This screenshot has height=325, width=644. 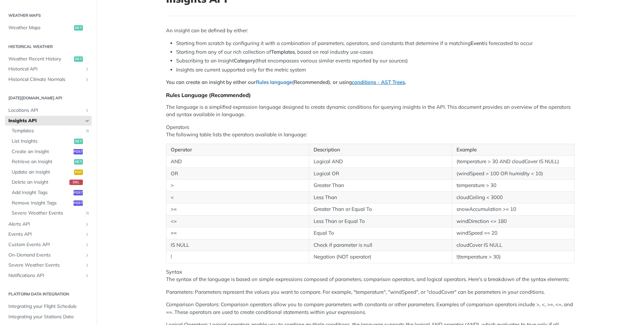 I want to click on strong: Category, so click(x=245, y=61).